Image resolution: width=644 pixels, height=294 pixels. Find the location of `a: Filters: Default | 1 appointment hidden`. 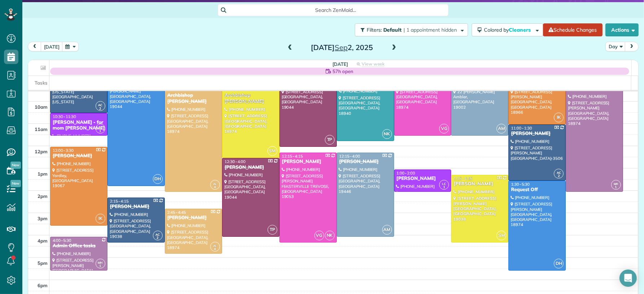

a: Filters: Default | 1 appointment hidden is located at coordinates (409, 30).